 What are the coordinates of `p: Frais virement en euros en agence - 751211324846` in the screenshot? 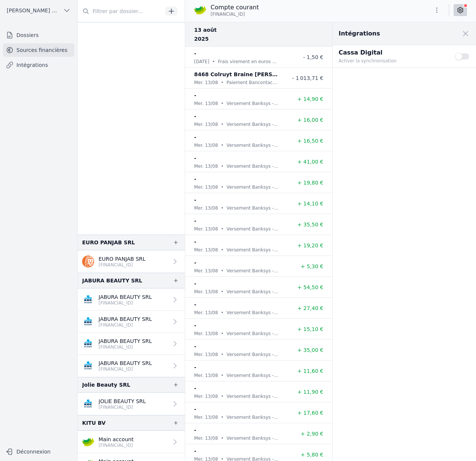 It's located at (248, 62).